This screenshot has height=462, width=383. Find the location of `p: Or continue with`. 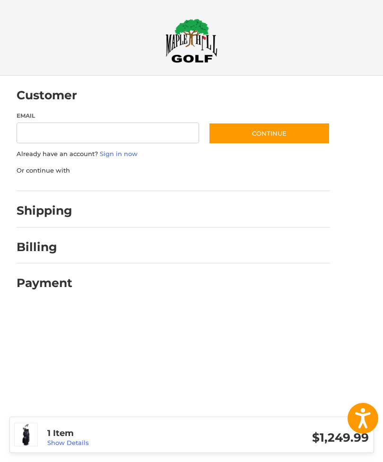

p: Or continue with is located at coordinates (173, 171).